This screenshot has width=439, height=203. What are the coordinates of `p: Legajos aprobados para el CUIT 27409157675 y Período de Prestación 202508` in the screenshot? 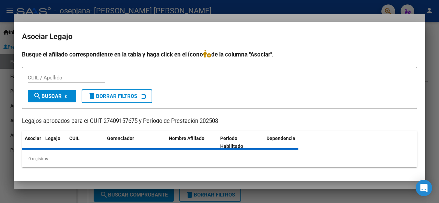 It's located at (219, 121).